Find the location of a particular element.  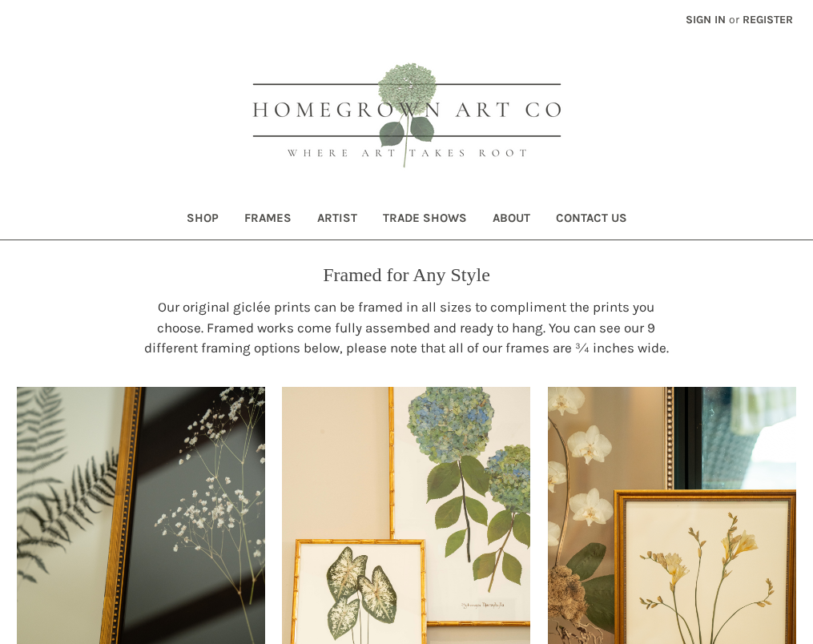

a: Contact Us is located at coordinates (591, 219).